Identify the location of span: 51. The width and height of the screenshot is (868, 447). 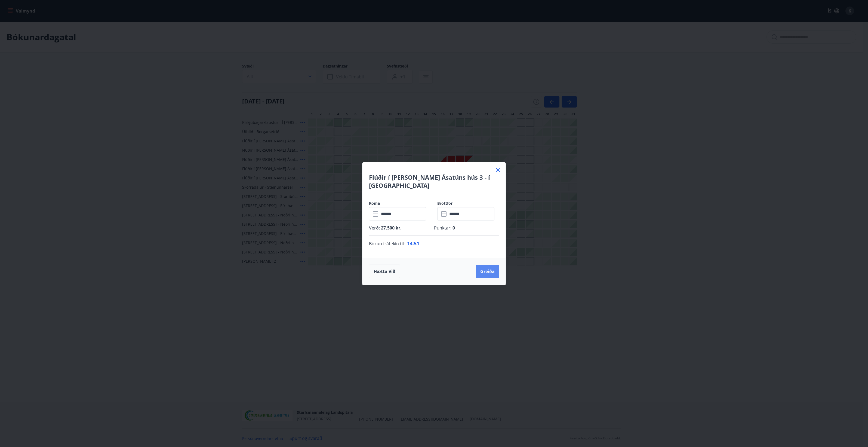
(416, 243).